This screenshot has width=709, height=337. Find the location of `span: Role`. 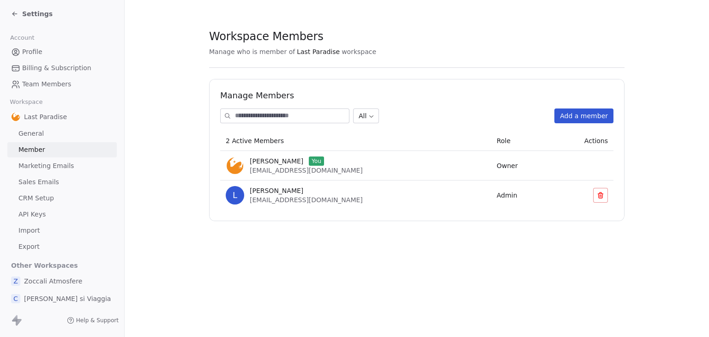

span: Role is located at coordinates (504, 141).